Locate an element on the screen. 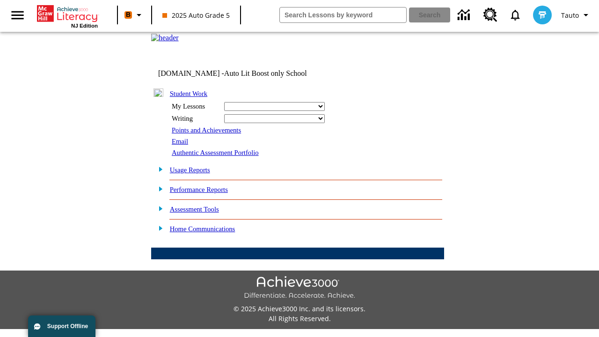 Image resolution: width=599 pixels, height=337 pixels. span: B is located at coordinates (128, 15).